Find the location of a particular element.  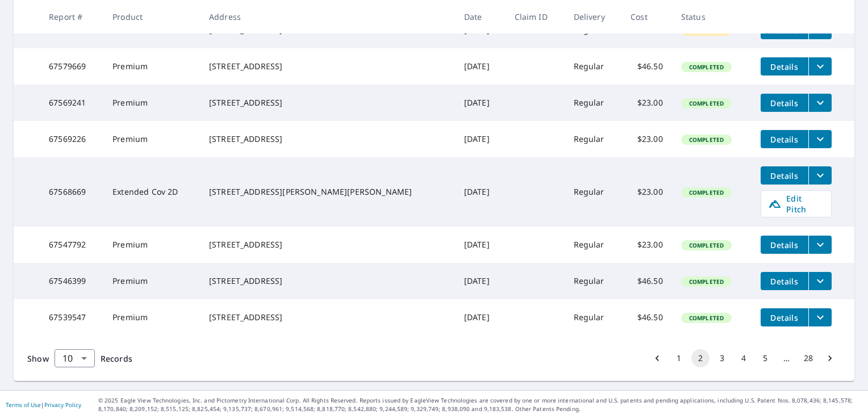

td: 67579669 is located at coordinates (71, 66).